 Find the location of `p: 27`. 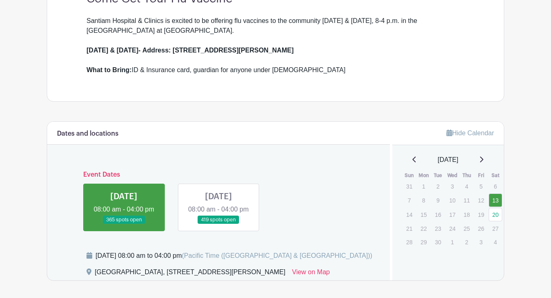

p: 27 is located at coordinates (496, 229).